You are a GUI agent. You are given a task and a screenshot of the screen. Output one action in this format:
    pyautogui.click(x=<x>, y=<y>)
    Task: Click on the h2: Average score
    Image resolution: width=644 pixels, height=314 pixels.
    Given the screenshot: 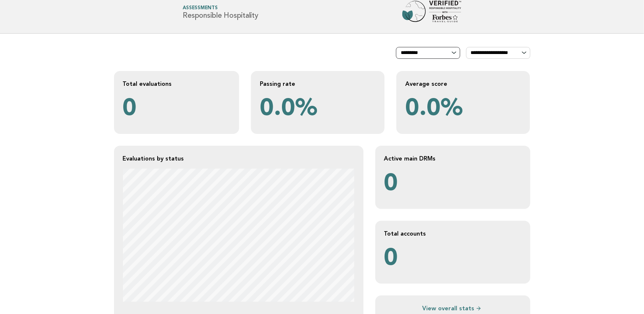 What is the action you would take?
    pyautogui.click(x=463, y=83)
    